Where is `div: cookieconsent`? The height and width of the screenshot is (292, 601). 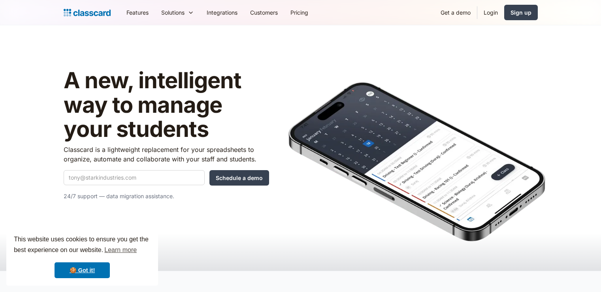
div: cookieconsent is located at coordinates (82, 256).